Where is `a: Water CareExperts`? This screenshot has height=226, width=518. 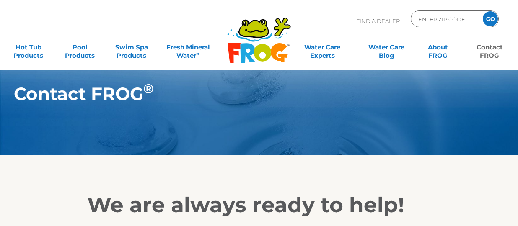 a: Water CareExperts is located at coordinates (322, 47).